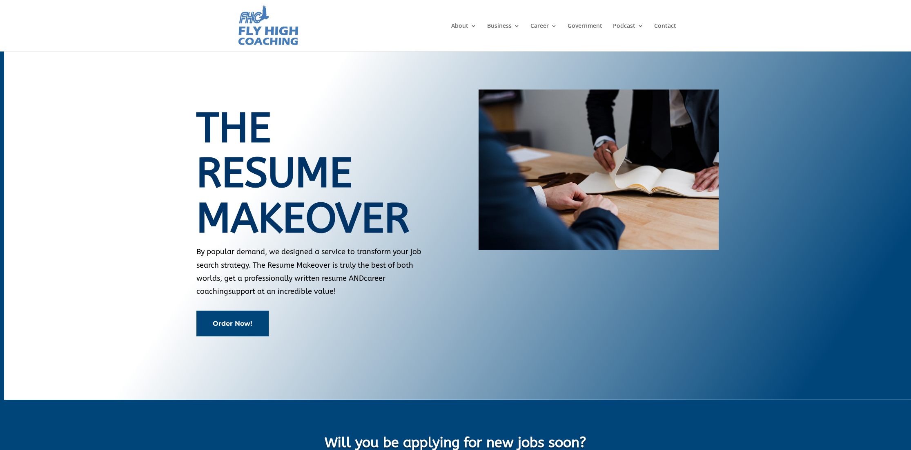 This screenshot has width=911, height=450. I want to click on span: The Resume Makeover, so click(303, 173).